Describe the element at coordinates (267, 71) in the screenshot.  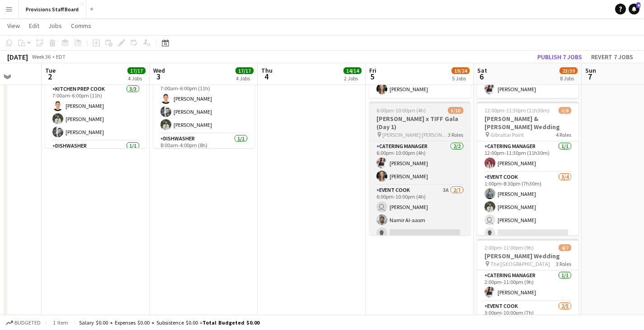
I see `span: Thu` at that location.